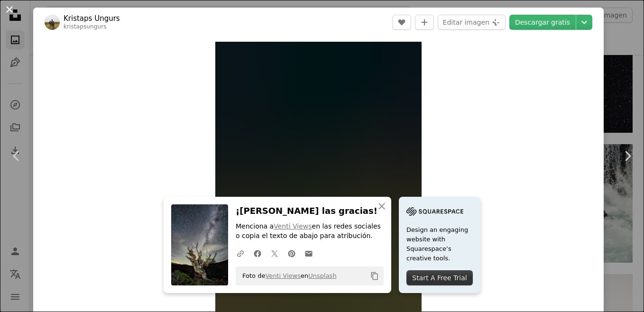 The width and height of the screenshot is (644, 312). Describe the element at coordinates (375, 276) in the screenshot. I see `button: Copiar al portapapeles` at that location.